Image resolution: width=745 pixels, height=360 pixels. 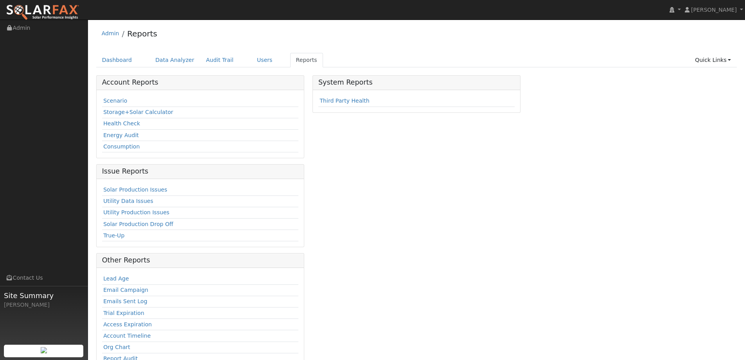 I want to click on a: Solar Production Issues, so click(x=135, y=189).